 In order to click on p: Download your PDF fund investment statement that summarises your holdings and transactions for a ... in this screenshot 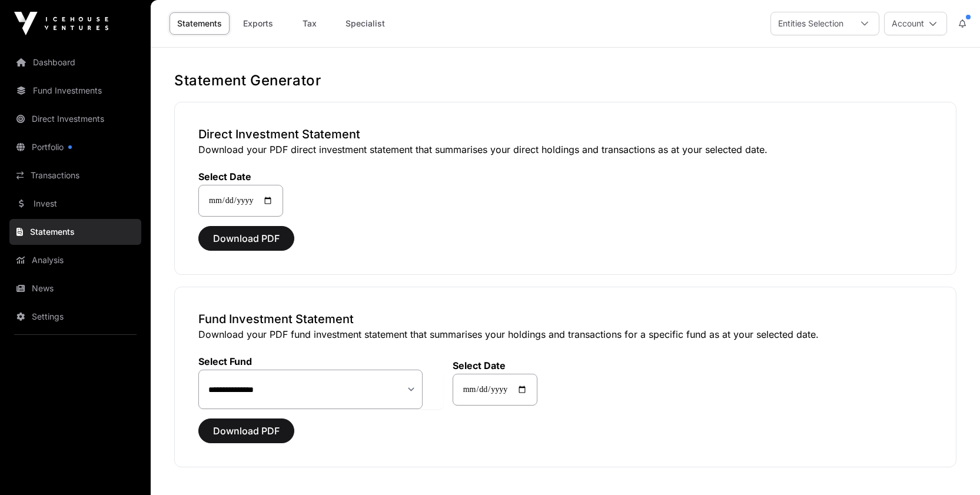, I will do `click(565, 334)`.